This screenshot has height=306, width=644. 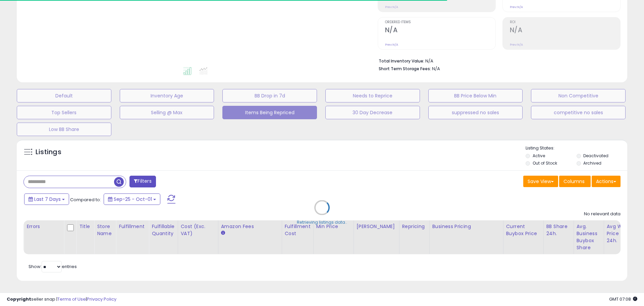 I want to click on button: Non Competitive, so click(x=578, y=96).